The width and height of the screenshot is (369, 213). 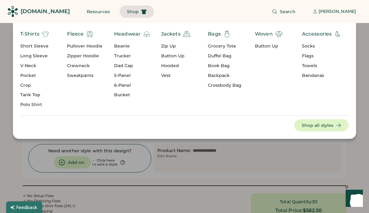 I want to click on div: Sweatpants, so click(x=84, y=76).